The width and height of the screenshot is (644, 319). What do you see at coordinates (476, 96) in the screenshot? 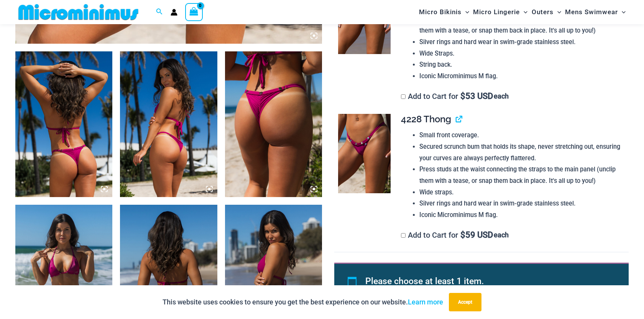
I see `span: 53 USD` at bounding box center [476, 96].